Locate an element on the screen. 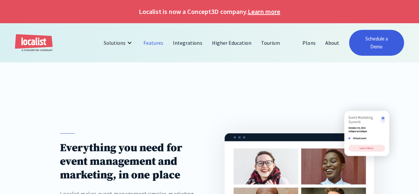 This screenshot has width=419, height=194. a: home is located at coordinates (34, 43).